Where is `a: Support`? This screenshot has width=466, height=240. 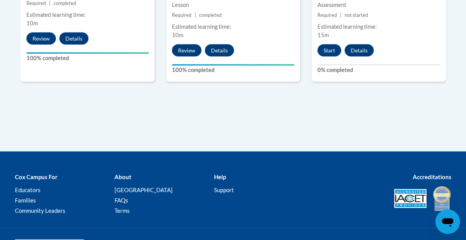
a: Support is located at coordinates (224, 190).